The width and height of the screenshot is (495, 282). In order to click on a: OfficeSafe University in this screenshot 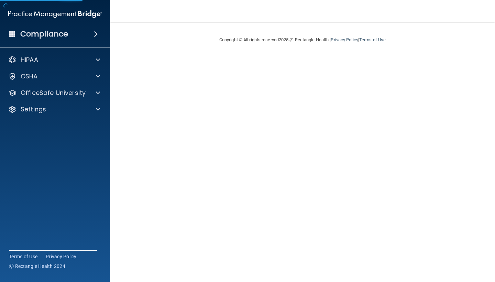, I will do `click(54, 93)`.